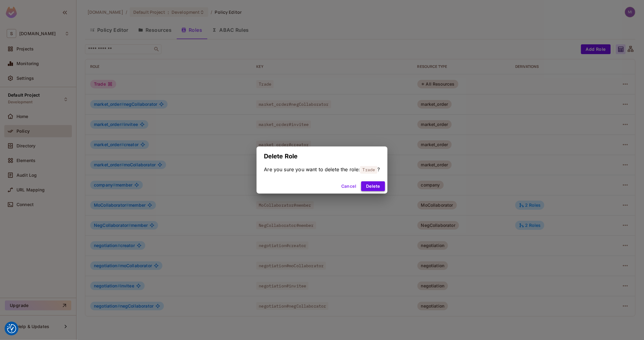 The image size is (644, 340). What do you see at coordinates (322, 156) in the screenshot?
I see `h2: Delete Role` at bounding box center [322, 156].